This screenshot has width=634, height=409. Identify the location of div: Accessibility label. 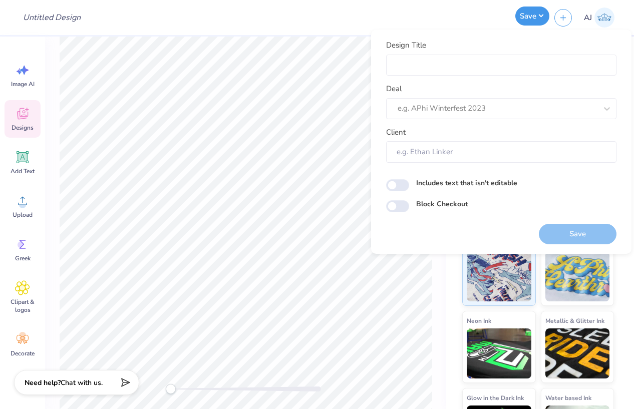
(171, 389).